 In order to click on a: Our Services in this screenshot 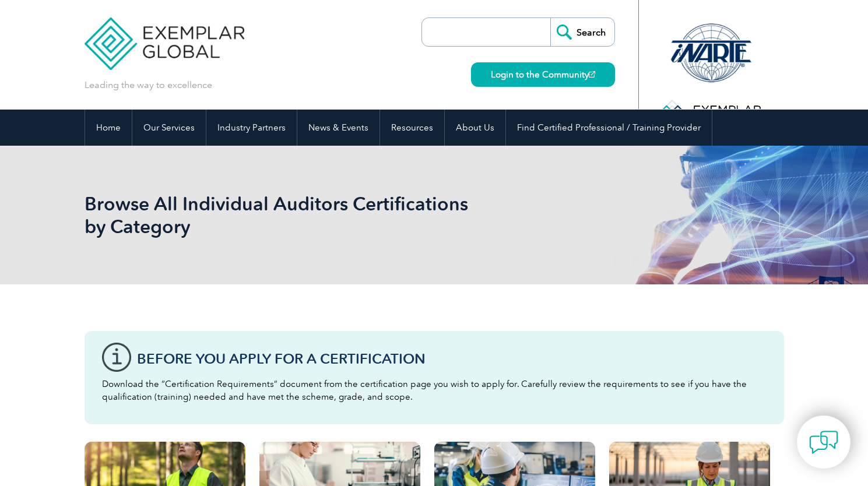, I will do `click(169, 128)`.